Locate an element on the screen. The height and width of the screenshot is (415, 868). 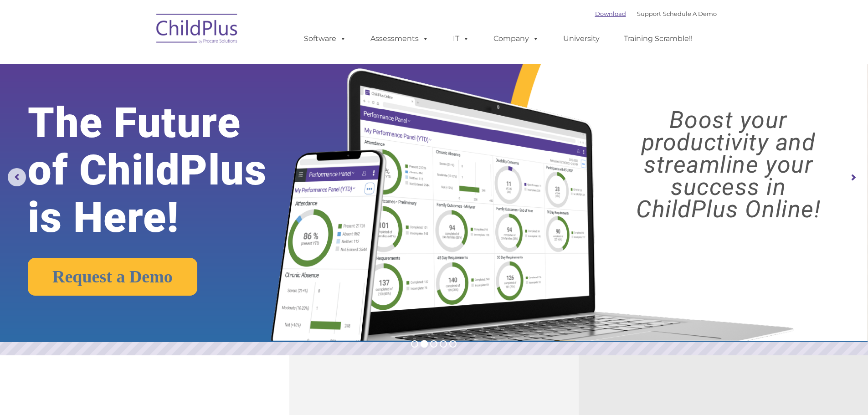
a: University is located at coordinates (581, 39).